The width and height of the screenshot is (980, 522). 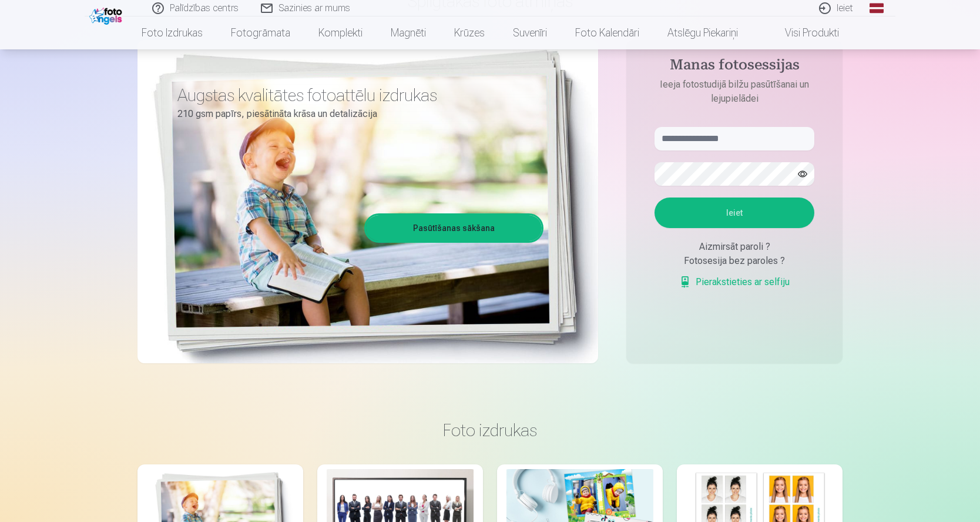 I want to click on a: Visi produkti, so click(x=802, y=33).